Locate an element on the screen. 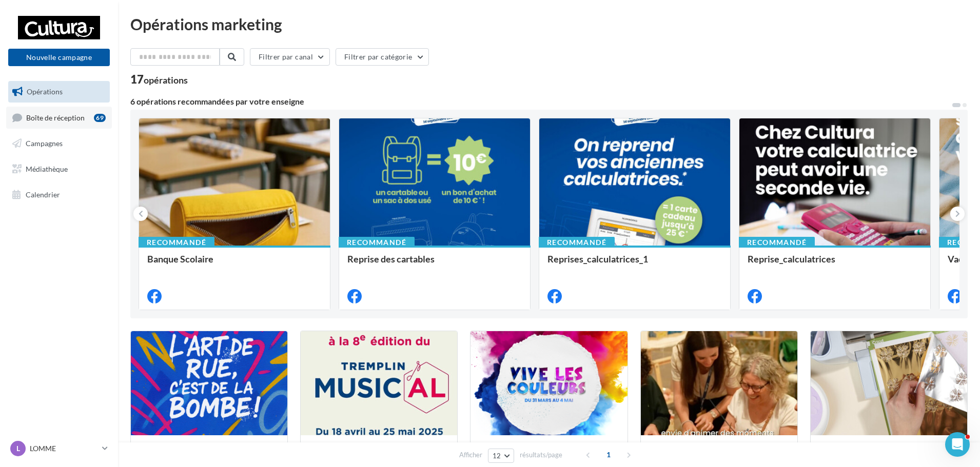 This screenshot has height=467, width=980. a: Campagnes is located at coordinates (59, 144).